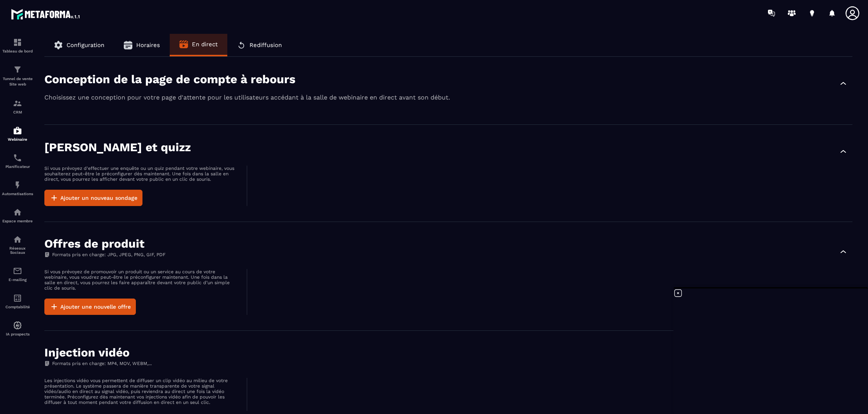  I want to click on button: Rediffusion, so click(259, 45).